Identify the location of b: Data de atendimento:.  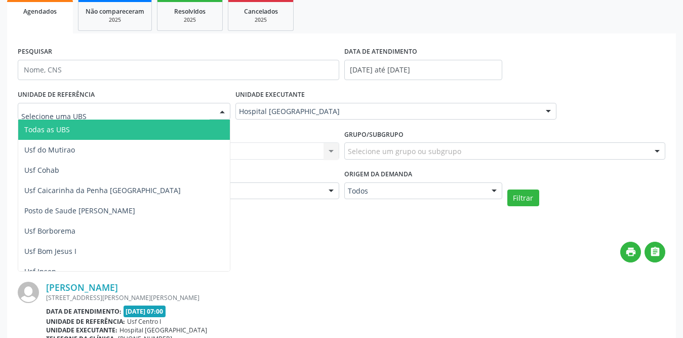
(84, 311).